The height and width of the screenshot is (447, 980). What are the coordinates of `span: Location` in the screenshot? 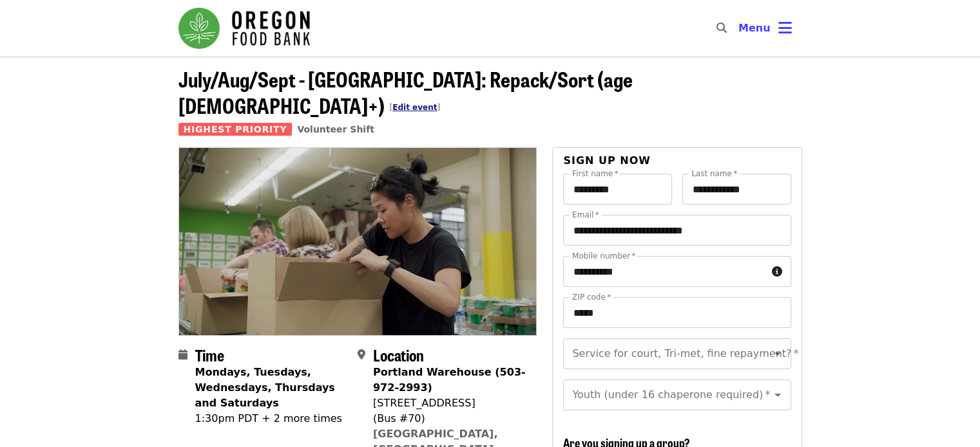 It's located at (398, 355).